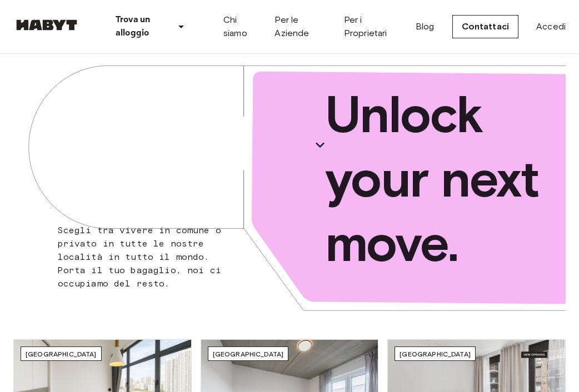 This screenshot has width=579, height=392. I want to click on img: Habyt, so click(46, 25).